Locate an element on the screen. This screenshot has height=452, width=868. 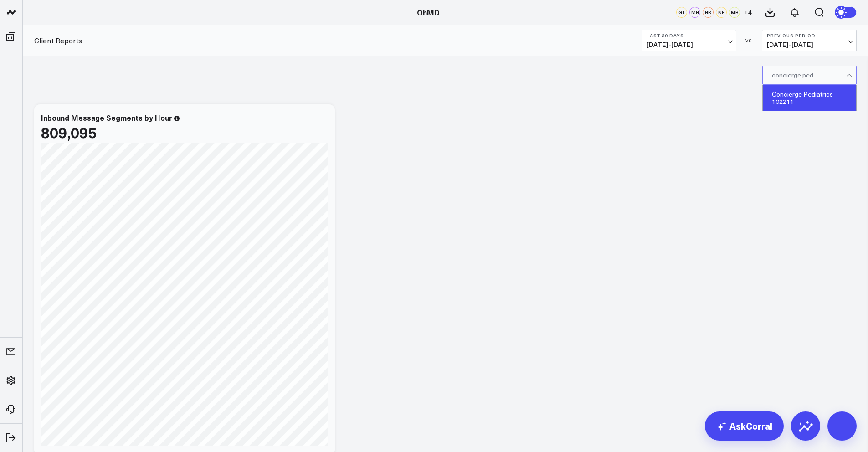
div: 809,095 is located at coordinates (69, 132).